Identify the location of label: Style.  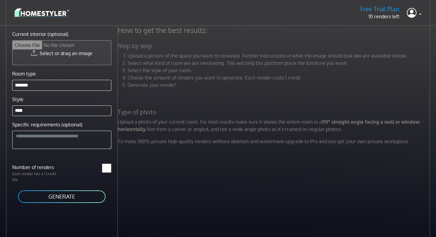
(18, 99).